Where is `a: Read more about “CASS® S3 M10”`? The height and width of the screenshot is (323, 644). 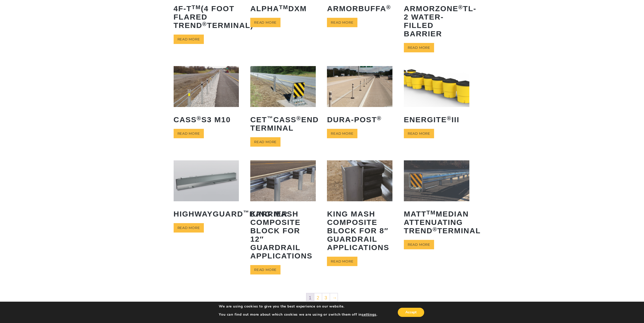 a: Read more about “CASS® S3 M10” is located at coordinates (189, 133).